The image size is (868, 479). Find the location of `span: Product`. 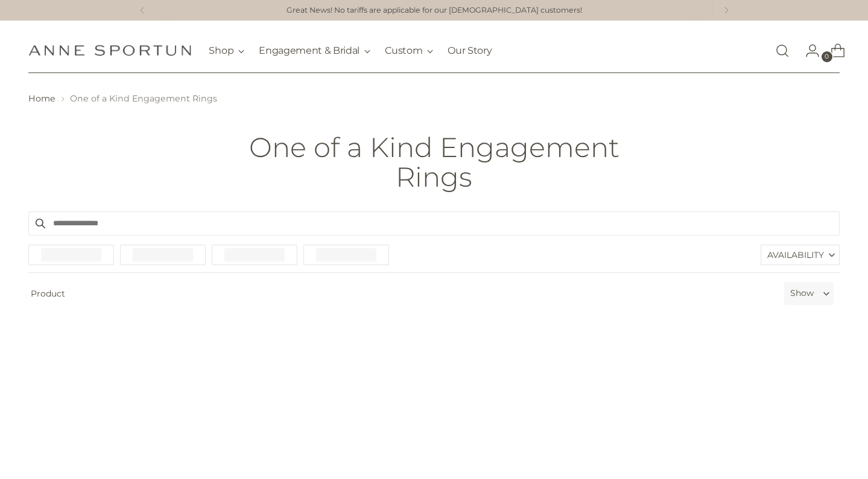

span: Product is located at coordinates (401, 294).